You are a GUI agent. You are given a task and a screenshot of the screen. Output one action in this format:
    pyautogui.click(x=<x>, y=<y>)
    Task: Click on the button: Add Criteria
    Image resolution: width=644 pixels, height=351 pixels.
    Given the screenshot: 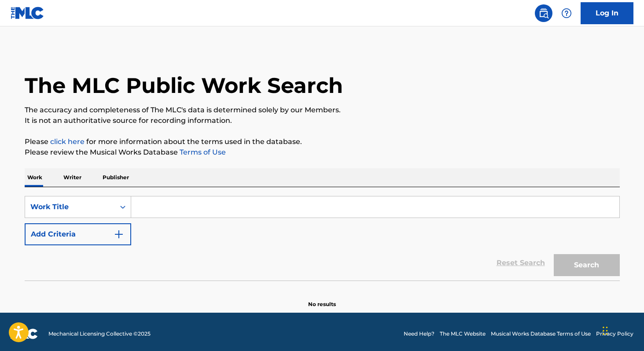 What is the action you would take?
    pyautogui.click(x=78, y=235)
    